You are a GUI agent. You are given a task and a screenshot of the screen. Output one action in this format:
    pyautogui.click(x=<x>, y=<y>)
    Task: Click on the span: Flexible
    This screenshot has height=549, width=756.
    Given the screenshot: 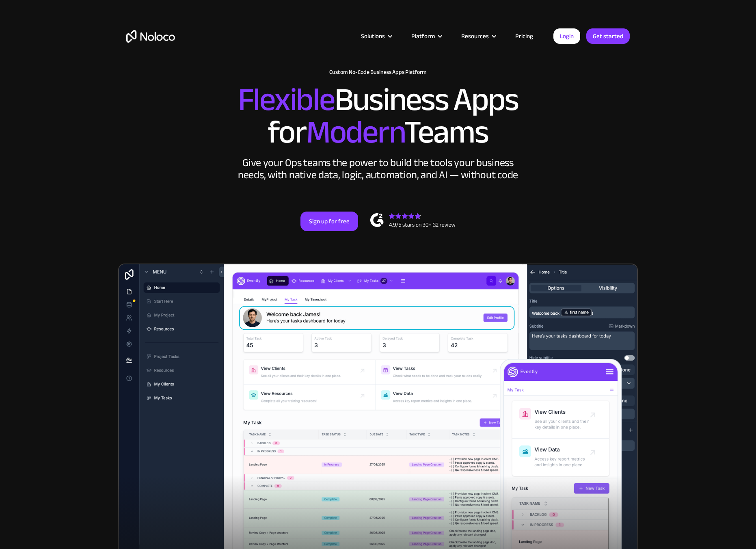 What is the action you would take?
    pyautogui.click(x=286, y=99)
    